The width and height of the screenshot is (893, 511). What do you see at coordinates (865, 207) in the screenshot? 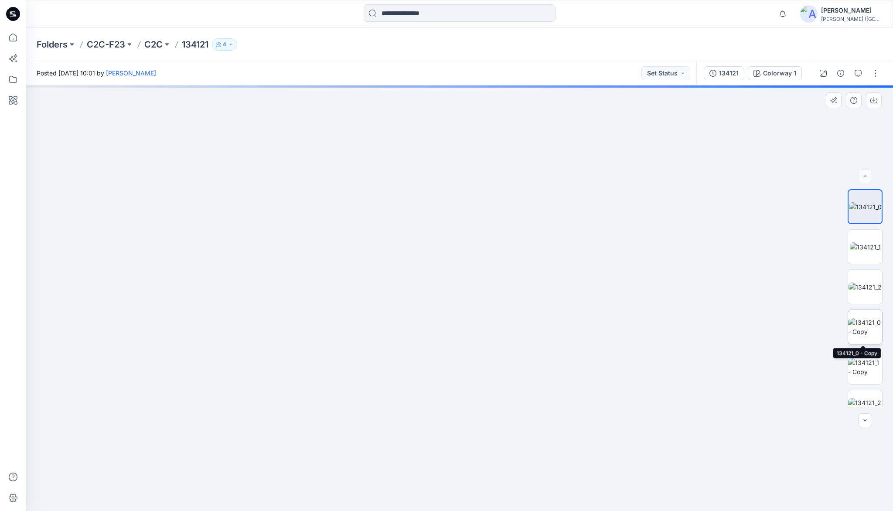
I see `img: 134121_0` at bounding box center [865, 207].